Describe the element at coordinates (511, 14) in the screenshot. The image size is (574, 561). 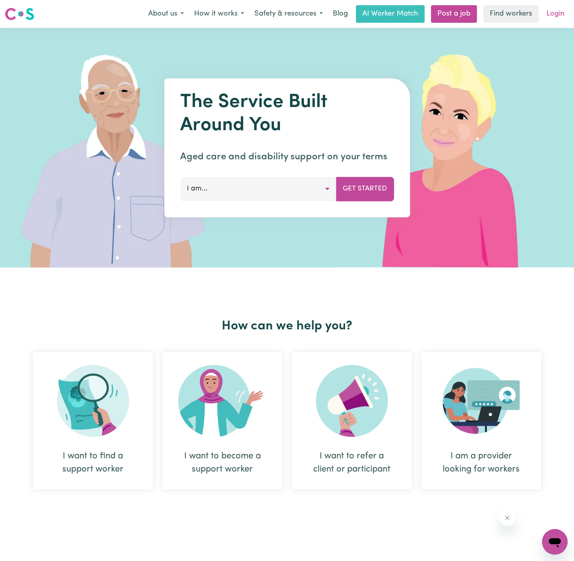
I see `a: Find workers` at that location.